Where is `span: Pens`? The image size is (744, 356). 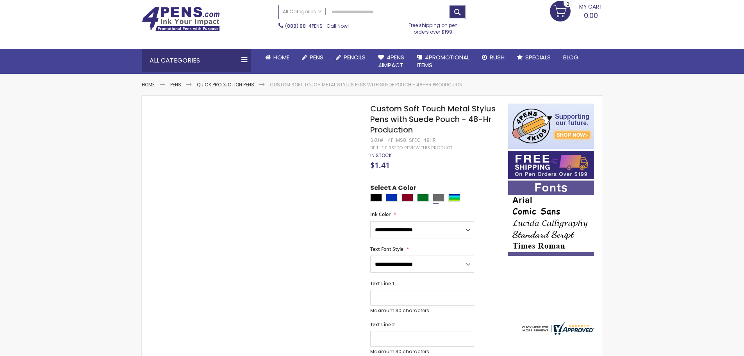
span: Pens is located at coordinates (316, 57).